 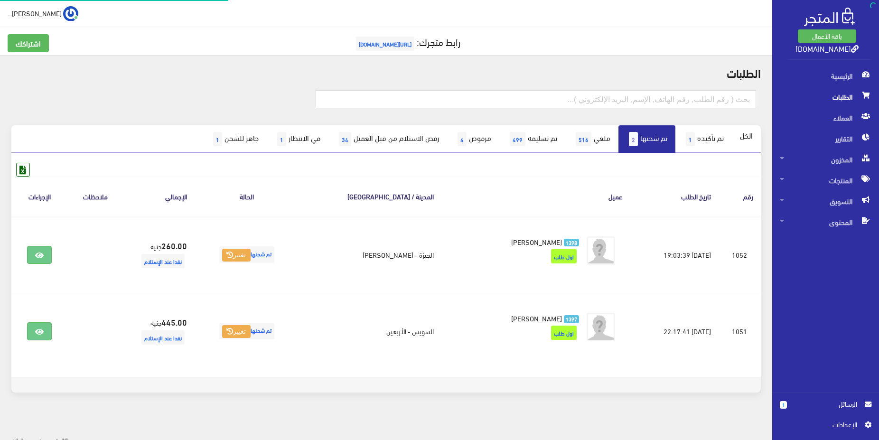 What do you see at coordinates (826, 76) in the screenshot?
I see `span: الرئيسية` at bounding box center [826, 76].